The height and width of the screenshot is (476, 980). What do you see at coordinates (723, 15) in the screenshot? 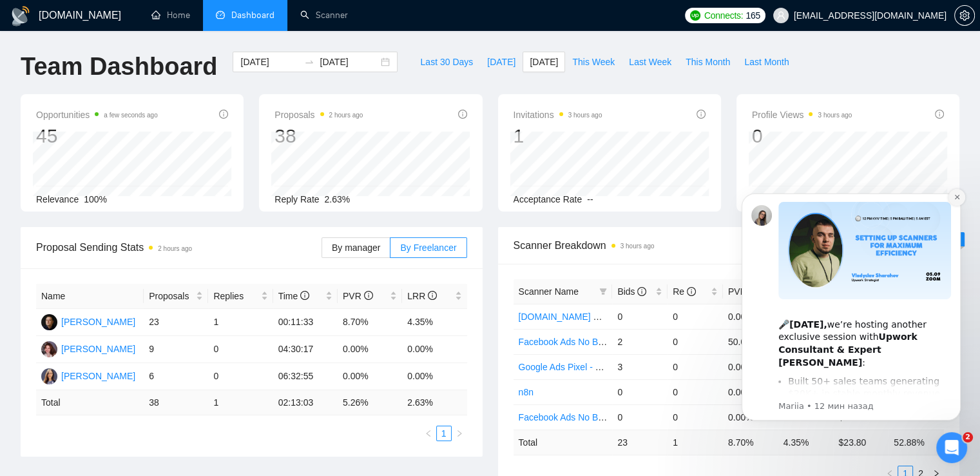
I see `span: Connects:` at bounding box center [723, 15].